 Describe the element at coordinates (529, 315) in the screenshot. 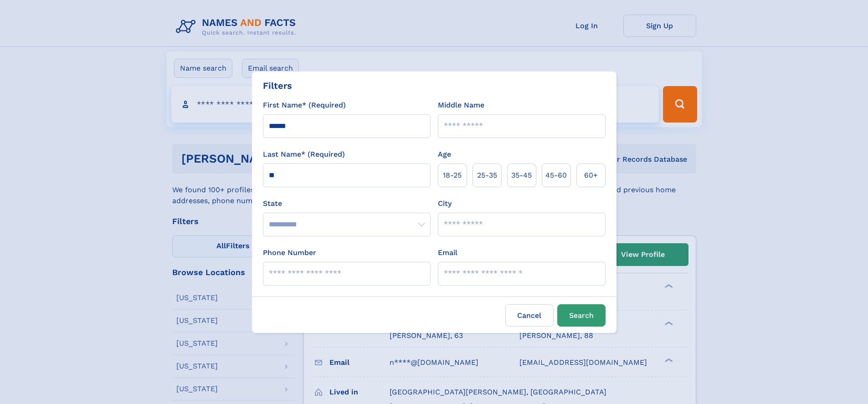

I see `label: Cancel` at that location.